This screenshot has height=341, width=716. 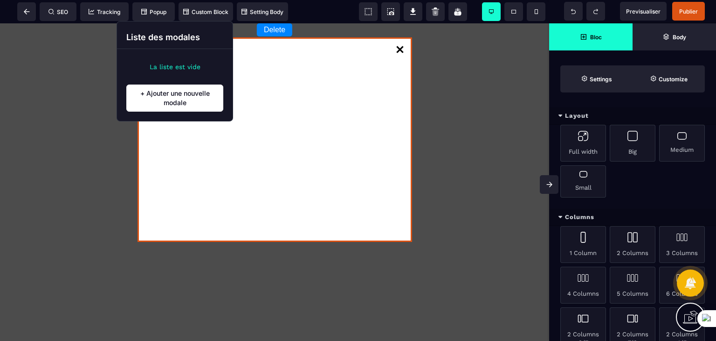 What do you see at coordinates (633, 217) in the screenshot?
I see `div: Columns` at bounding box center [633, 217].